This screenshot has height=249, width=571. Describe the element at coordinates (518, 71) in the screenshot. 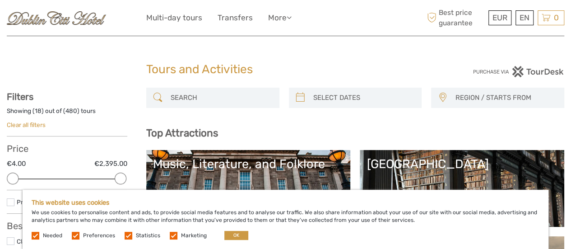

I see `img: PurchaseViaTourDesk.png` at that location.